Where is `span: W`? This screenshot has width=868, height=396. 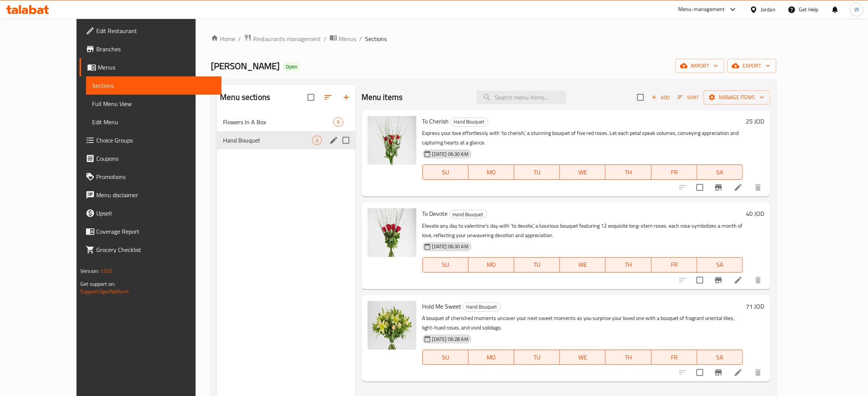 span: W is located at coordinates (857, 9).